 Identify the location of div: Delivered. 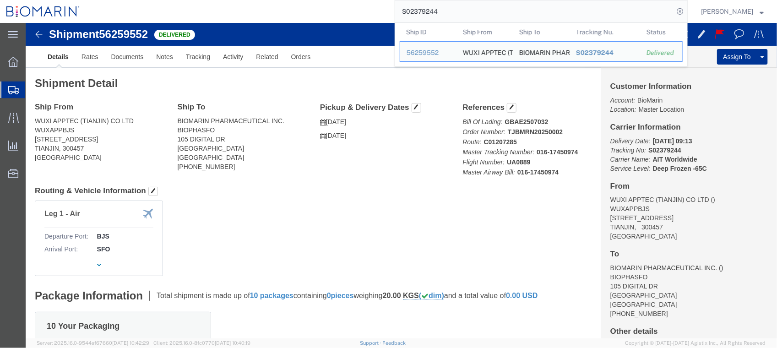
(661, 53).